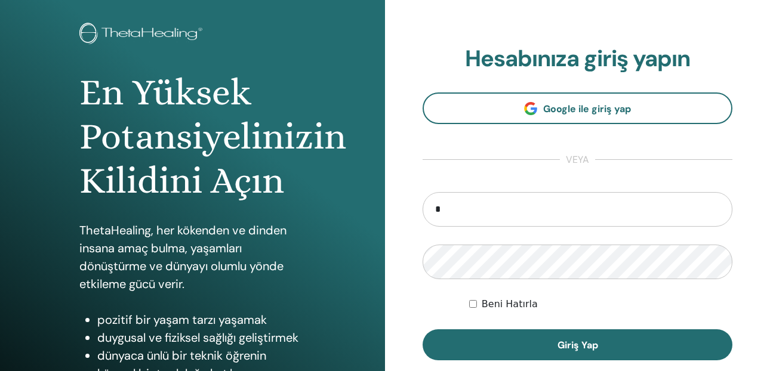  Describe the element at coordinates (202, 320) in the screenshot. I see `li: pozitif bir yaşam tarzı yaşamak` at that location.